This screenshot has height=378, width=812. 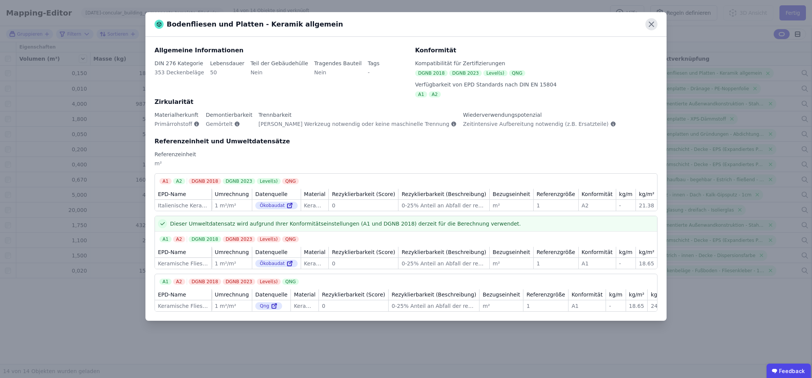 I want to click on span: Primärrohstoff, so click(x=173, y=124).